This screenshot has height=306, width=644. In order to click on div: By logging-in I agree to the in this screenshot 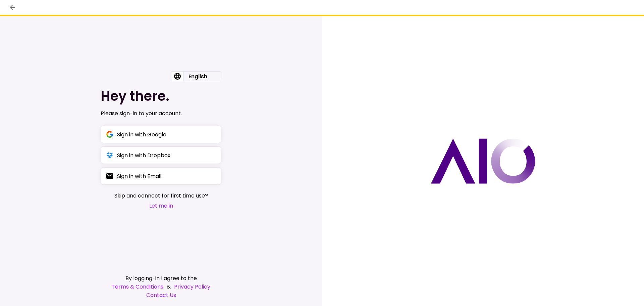, I will do `click(161, 278)`.